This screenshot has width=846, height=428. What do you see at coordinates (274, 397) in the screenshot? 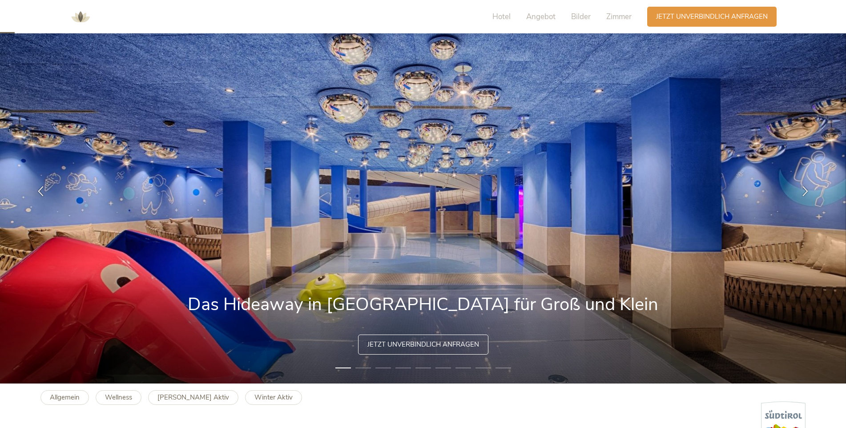
I see `a: Winter Aktiv` at bounding box center [274, 397].